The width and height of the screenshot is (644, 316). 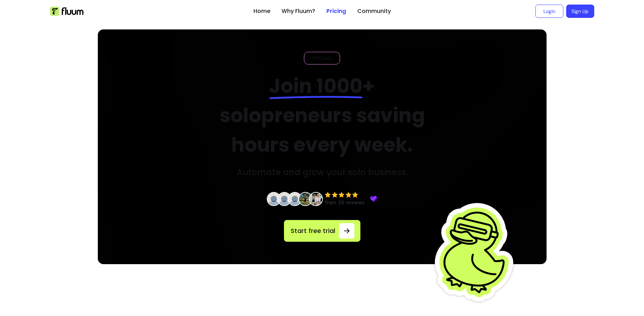 What do you see at coordinates (476, 252) in the screenshot?
I see `img: Fluum Duck sticker` at bounding box center [476, 252].